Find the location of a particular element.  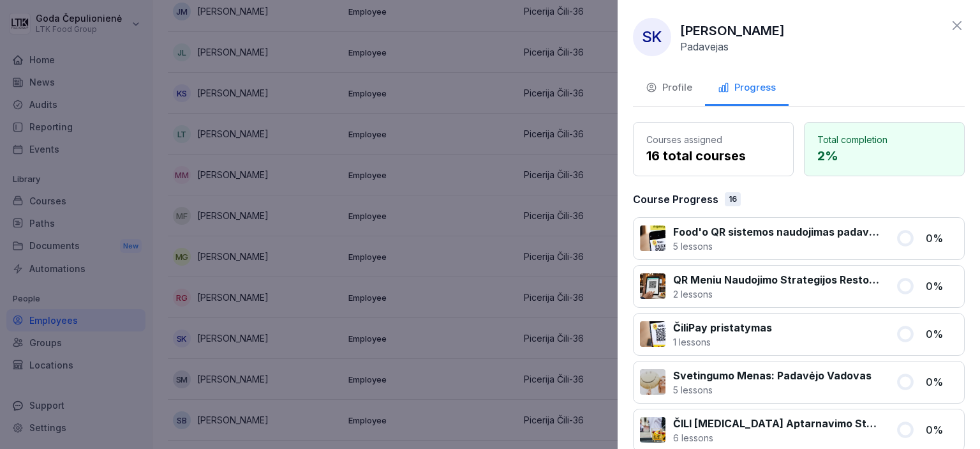

button: Profile is located at coordinates (668, 89).